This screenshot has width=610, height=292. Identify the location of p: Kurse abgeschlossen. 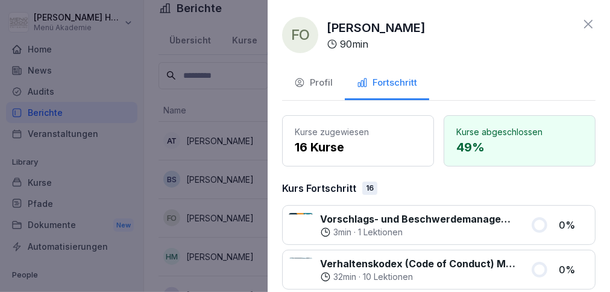
(520, 131).